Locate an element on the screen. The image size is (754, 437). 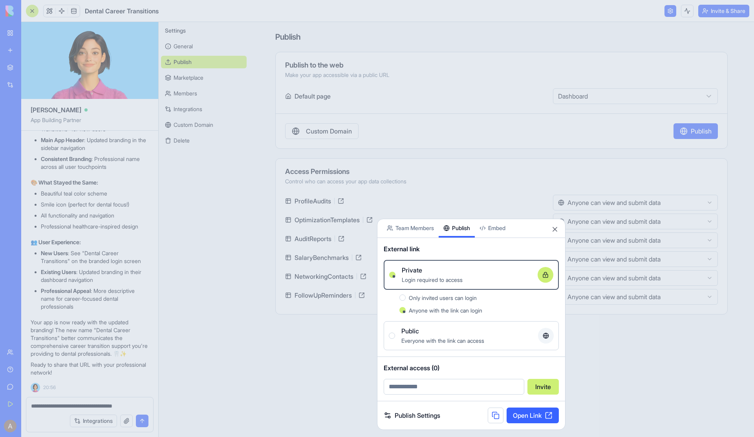
span: External link is located at coordinates (402, 249).